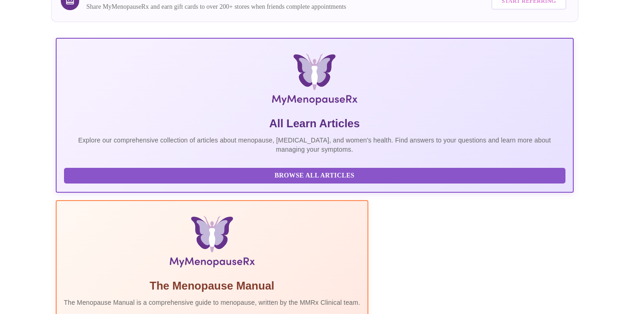 The height and width of the screenshot is (314, 629). Describe the element at coordinates (212, 285) in the screenshot. I see `h5: The Menopause Manual` at that location.